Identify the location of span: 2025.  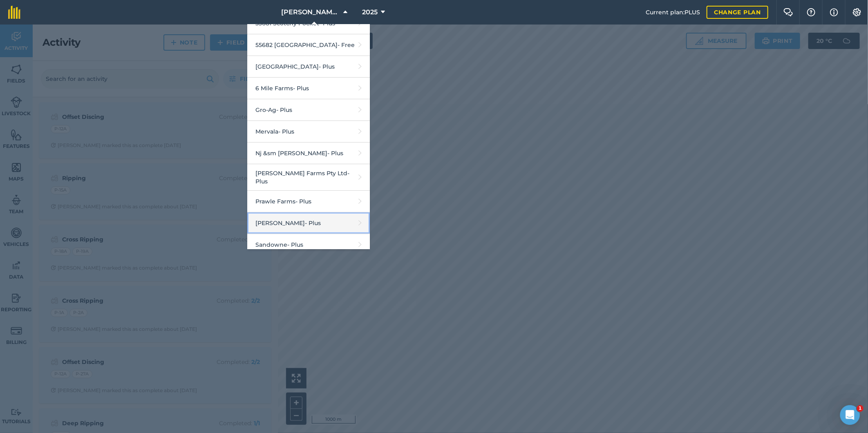
(370, 12).